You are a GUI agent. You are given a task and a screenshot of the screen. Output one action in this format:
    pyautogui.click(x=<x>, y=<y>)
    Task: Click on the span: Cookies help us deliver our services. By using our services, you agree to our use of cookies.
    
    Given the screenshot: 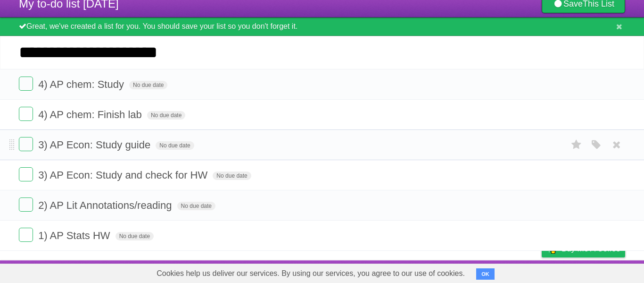 What is the action you would take?
    pyautogui.click(x=311, y=273)
    